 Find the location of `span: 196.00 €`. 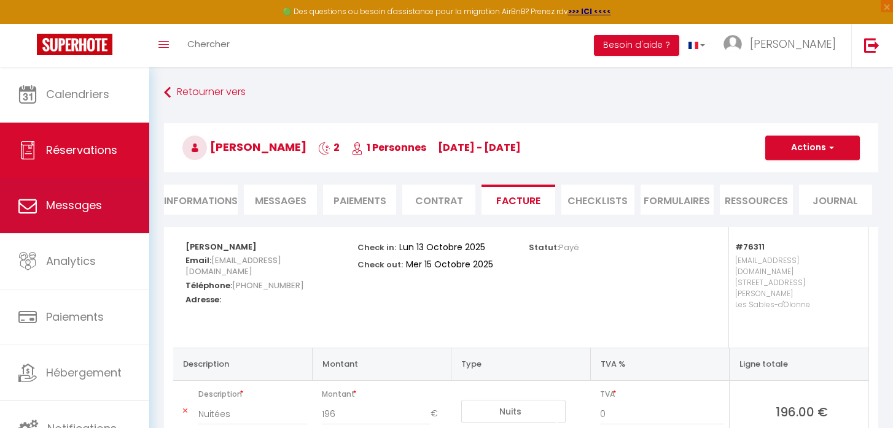

span: 196.00 € is located at coordinates (801, 412).